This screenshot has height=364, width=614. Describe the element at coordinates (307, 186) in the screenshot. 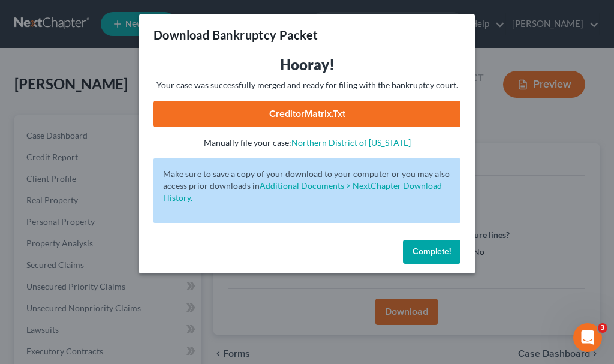

I see `p: Make sure to save a copy of your download to your computer or you may also access prior downloads in` at that location.